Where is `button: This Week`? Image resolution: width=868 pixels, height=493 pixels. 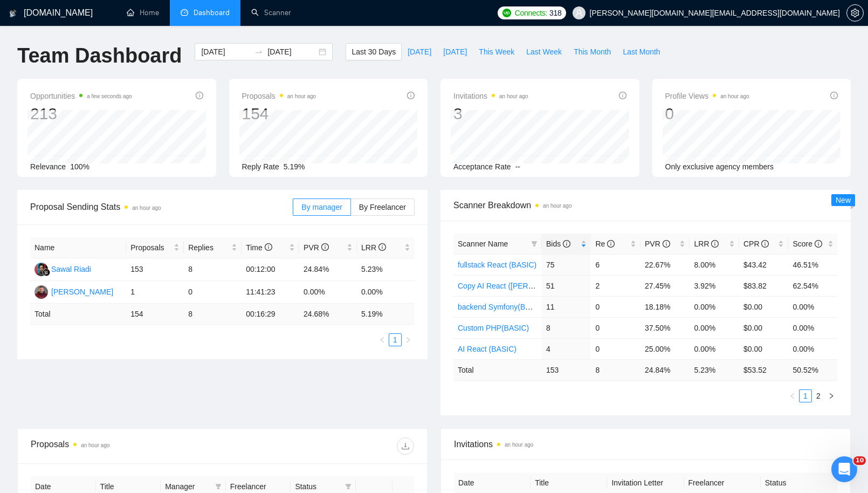
button: This Week is located at coordinates (497, 52).